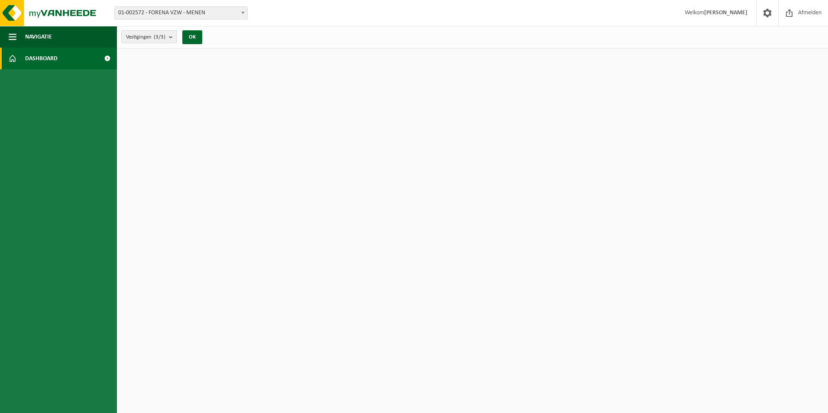 The height and width of the screenshot is (413, 828). Describe the element at coordinates (192, 37) in the screenshot. I see `button: OK` at that location.